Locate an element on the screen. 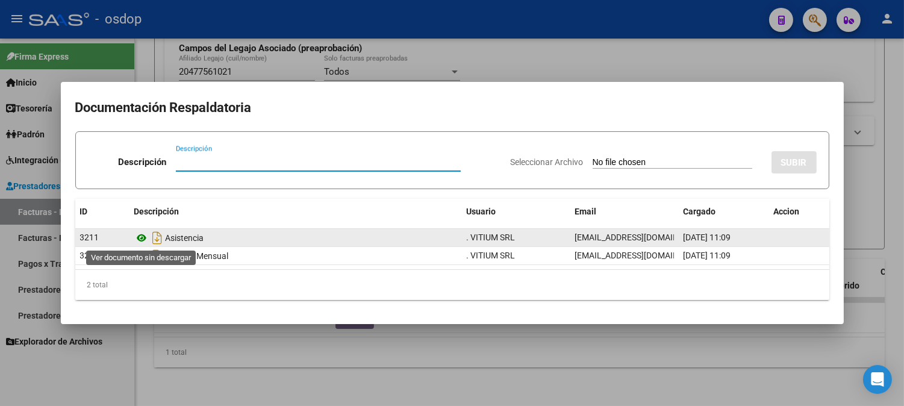 This screenshot has width=904, height=406. datatable-header-cell: Accion is located at coordinates (799, 211).